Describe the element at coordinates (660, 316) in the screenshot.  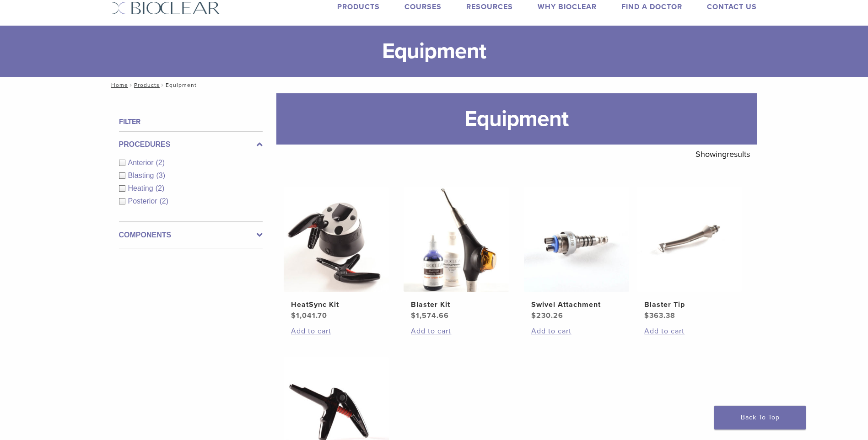
I see `bdi: 363.38` at that location.